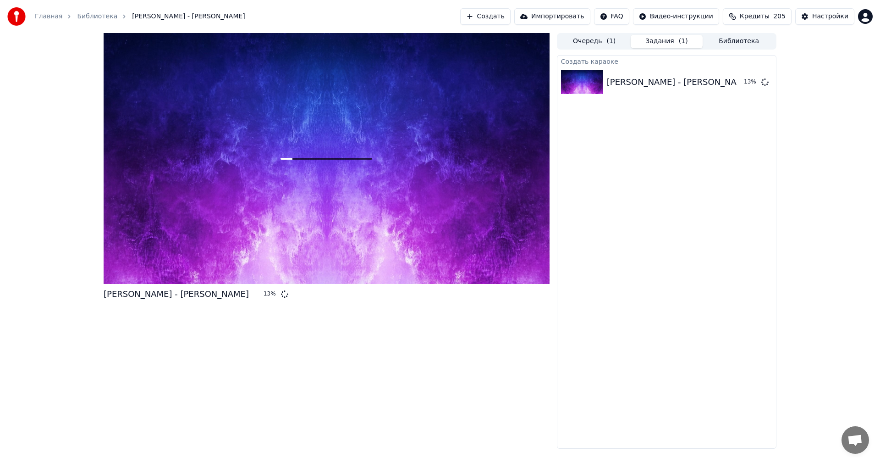  I want to click on button: Настройки, so click(825, 17).